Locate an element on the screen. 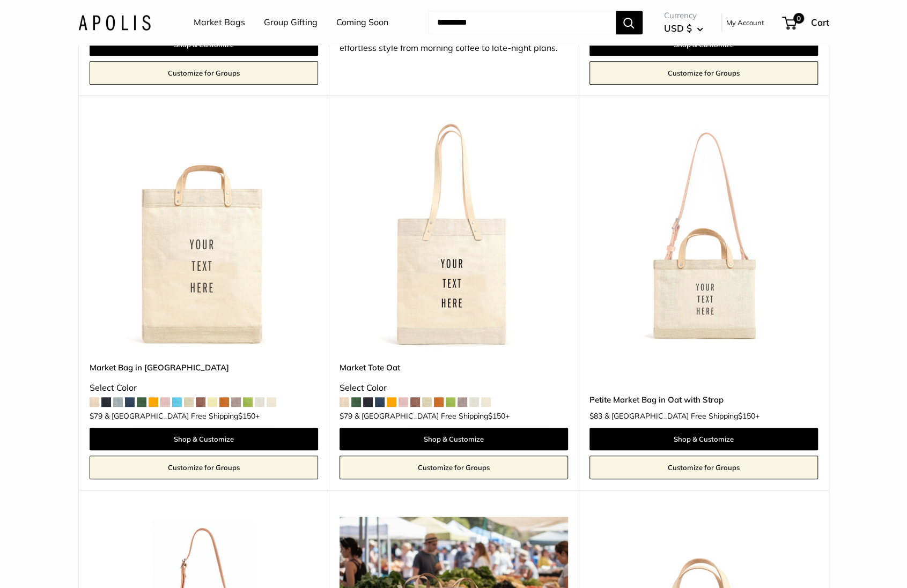 This screenshot has width=907, height=588. img: Petite Market Bag in Oat with Strap is located at coordinates (703, 237).